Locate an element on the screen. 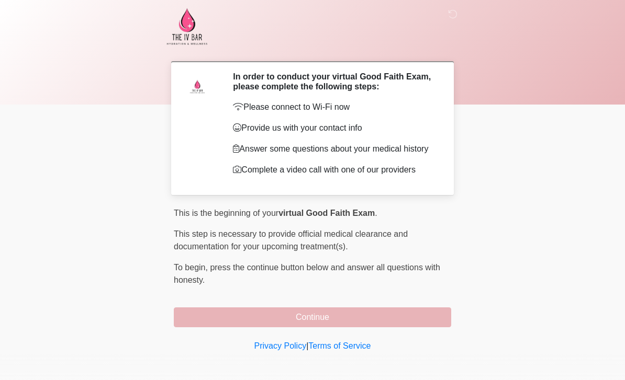 The height and width of the screenshot is (380, 625). span: This step is necessary to provide official medical clearance and documentation for your upcoming ... is located at coordinates (290, 240).